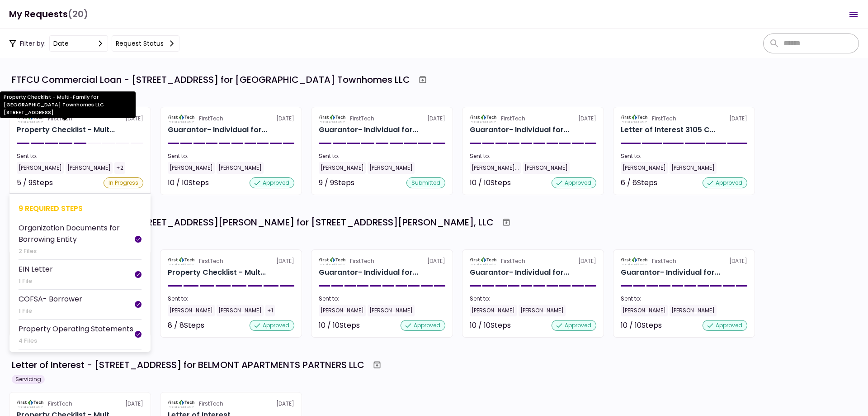 This screenshot has width=868, height=416. Describe the element at coordinates (186, 325) in the screenshot. I see `div: 8 / 8 Steps` at that location.